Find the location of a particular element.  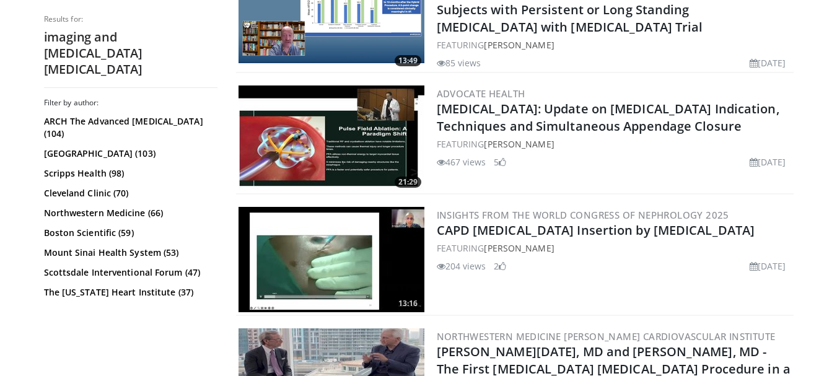

a: 21:29 is located at coordinates (332, 138).